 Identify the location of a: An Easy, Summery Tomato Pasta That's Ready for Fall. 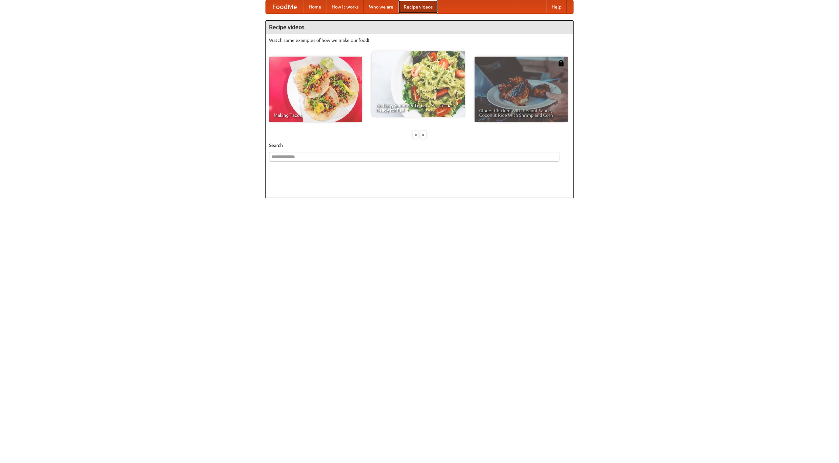
(418, 84).